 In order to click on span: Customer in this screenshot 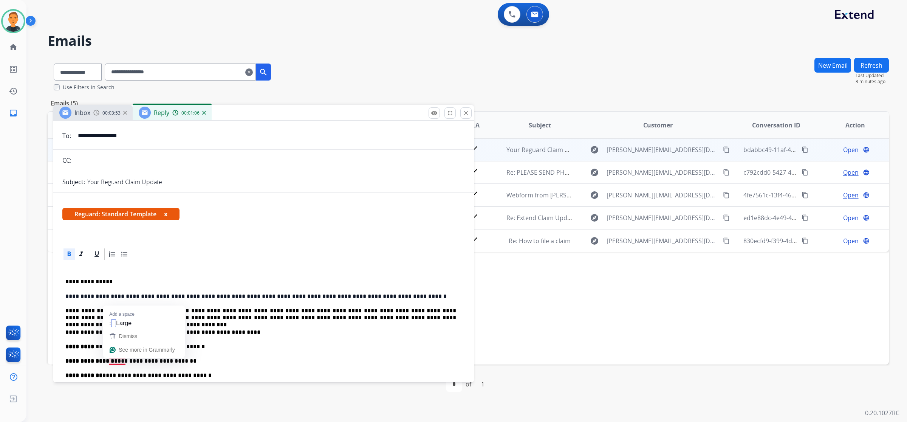, I will do `click(658, 125)`.